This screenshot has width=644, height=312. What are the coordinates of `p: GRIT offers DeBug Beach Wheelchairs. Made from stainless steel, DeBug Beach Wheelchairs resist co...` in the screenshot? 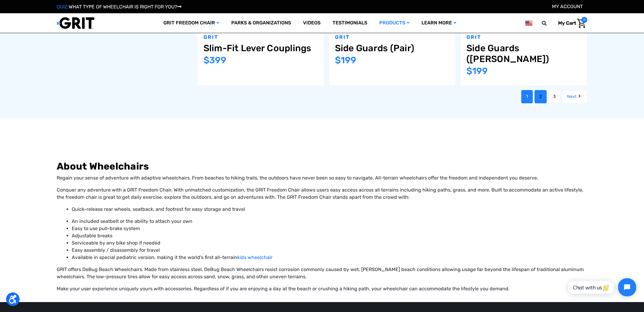 It's located at (322, 274).